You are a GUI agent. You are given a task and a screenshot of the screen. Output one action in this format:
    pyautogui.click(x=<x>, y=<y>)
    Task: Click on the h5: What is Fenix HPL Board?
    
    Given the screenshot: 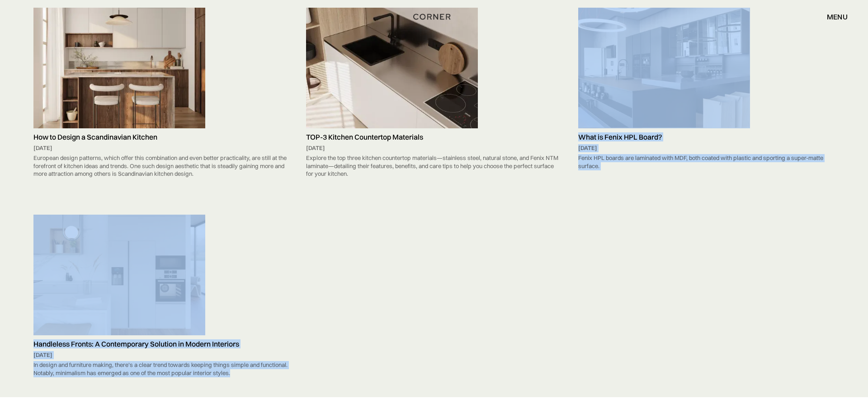 What is the action you would take?
    pyautogui.click(x=707, y=137)
    